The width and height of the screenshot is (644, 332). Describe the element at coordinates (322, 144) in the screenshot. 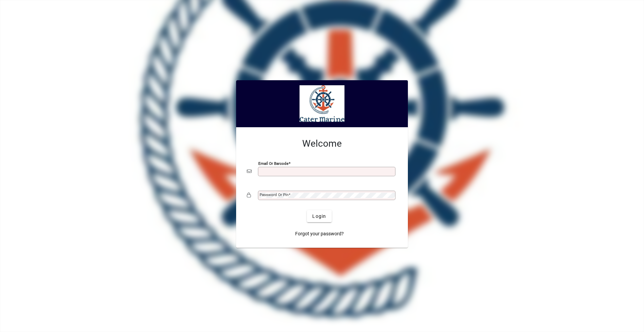

I see `h2: Welcome` at that location.